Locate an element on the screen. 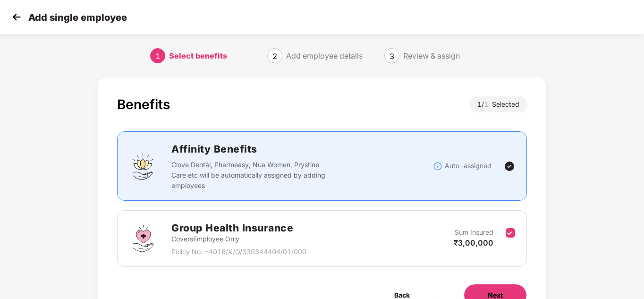 This screenshot has width=644, height=299. img: svg+xml;base64,PHN2ZyBpZD0iVGljay0yNHgyNCIgeG1sbnM9Imh0dHA6Ly93d3cudzMub3JnLzIwMDAvc3ZnIiB3aWR0aD... is located at coordinates (509, 166).